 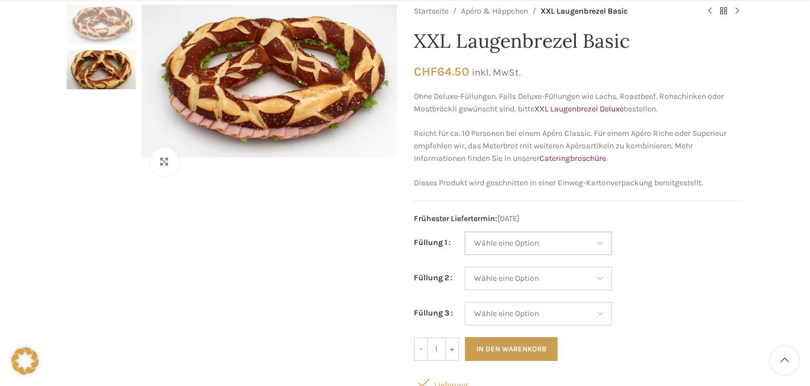 I want to click on button: In den Warenkorb, so click(x=511, y=349).